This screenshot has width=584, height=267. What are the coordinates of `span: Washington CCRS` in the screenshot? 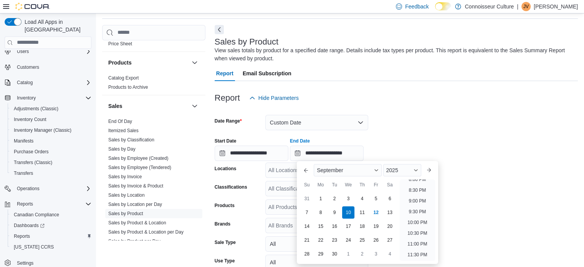 It's located at (51, 247).